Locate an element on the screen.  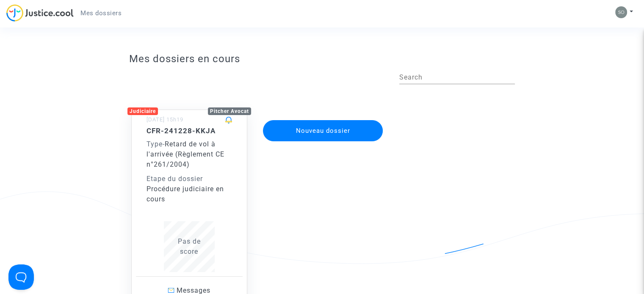
img: jc-logo.svg is located at coordinates (40, 13).